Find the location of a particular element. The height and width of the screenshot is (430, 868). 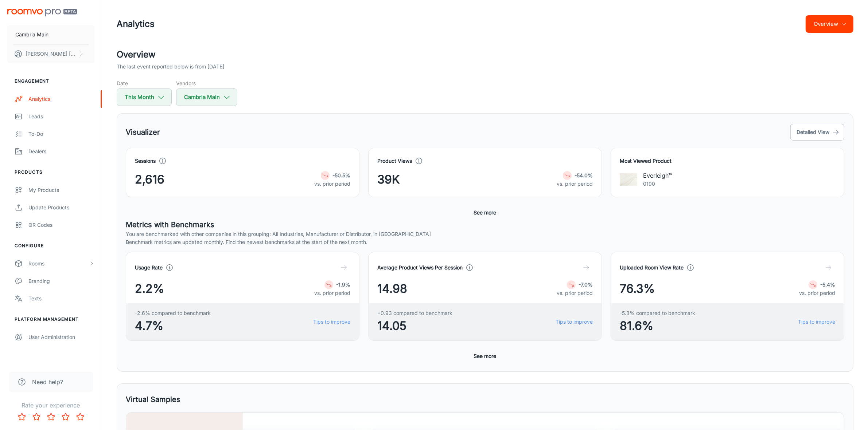

p: Rate your experience is located at coordinates (51, 405).